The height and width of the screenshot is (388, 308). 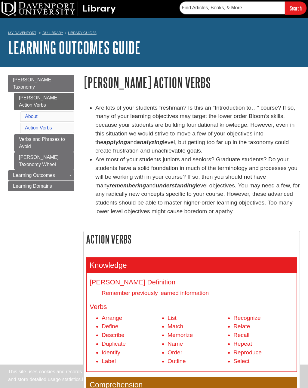 I want to click on a: Learning Outcomes Guide, so click(x=74, y=47).